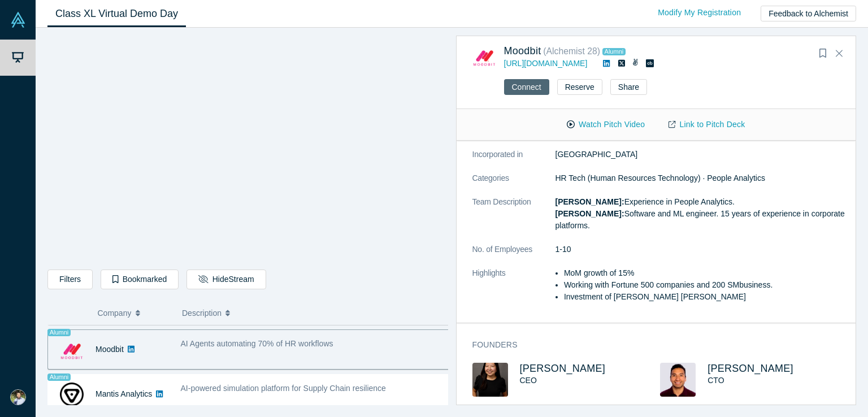 This screenshot has height=417, width=868. Describe the element at coordinates (706, 273) in the screenshot. I see `li: MoM growth of 15%` at that location.